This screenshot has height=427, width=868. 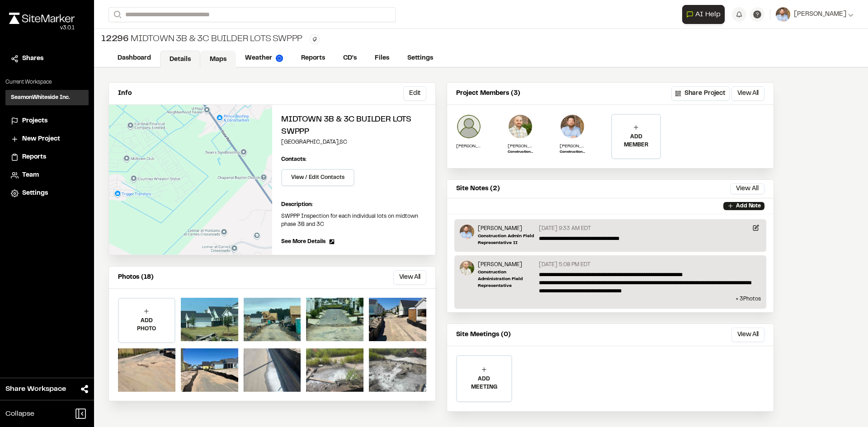 What do you see at coordinates (748, 206) in the screenshot?
I see `p: Add Note` at bounding box center [748, 206].